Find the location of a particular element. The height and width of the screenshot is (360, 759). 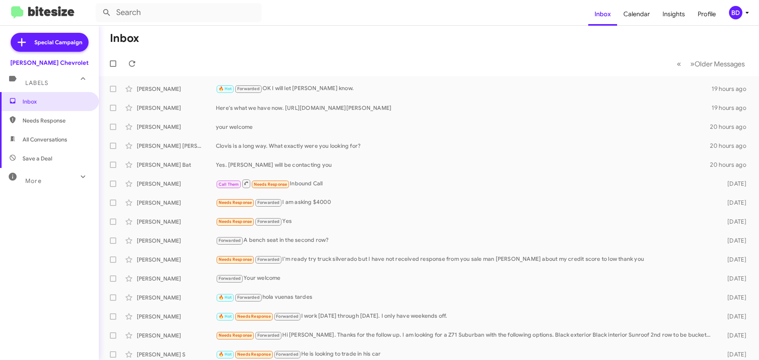

span: All Conversations is located at coordinates (45, 140).